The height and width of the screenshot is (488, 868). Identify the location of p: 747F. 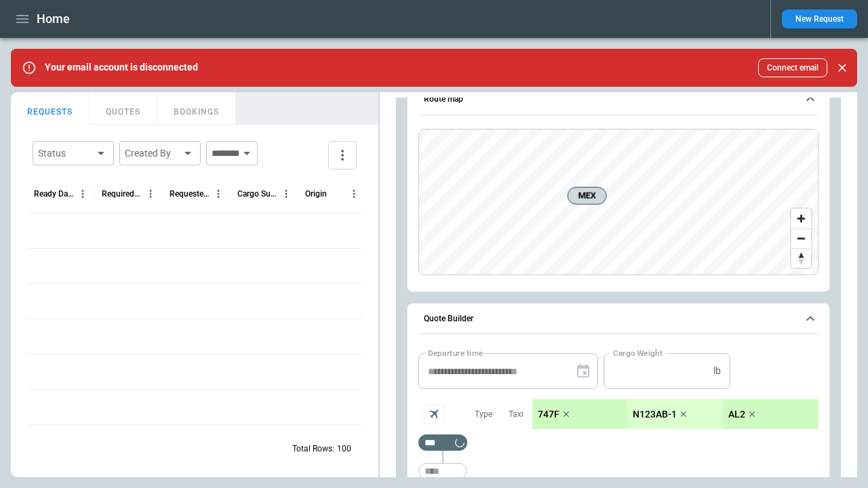
(548, 414).